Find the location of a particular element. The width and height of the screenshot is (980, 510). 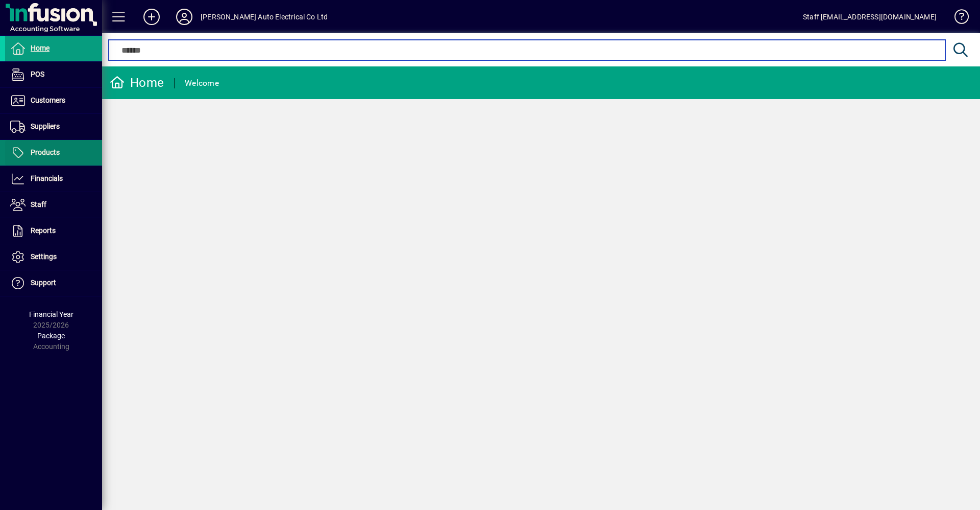

span: Support is located at coordinates (43, 282).